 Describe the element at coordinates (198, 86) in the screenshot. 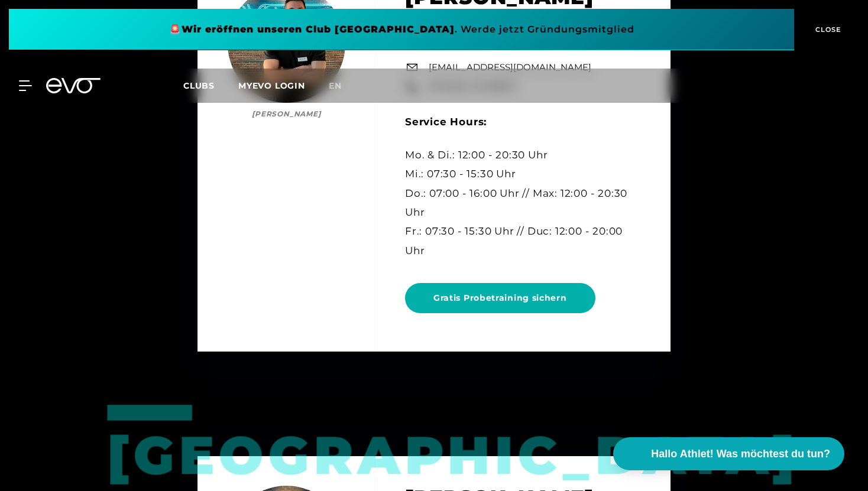

I see `span: Clubs` at that location.